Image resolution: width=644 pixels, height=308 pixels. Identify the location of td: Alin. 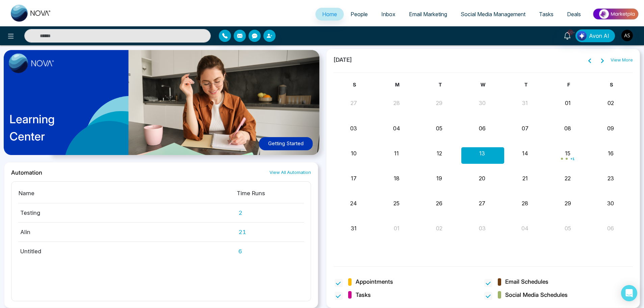
(128, 232).